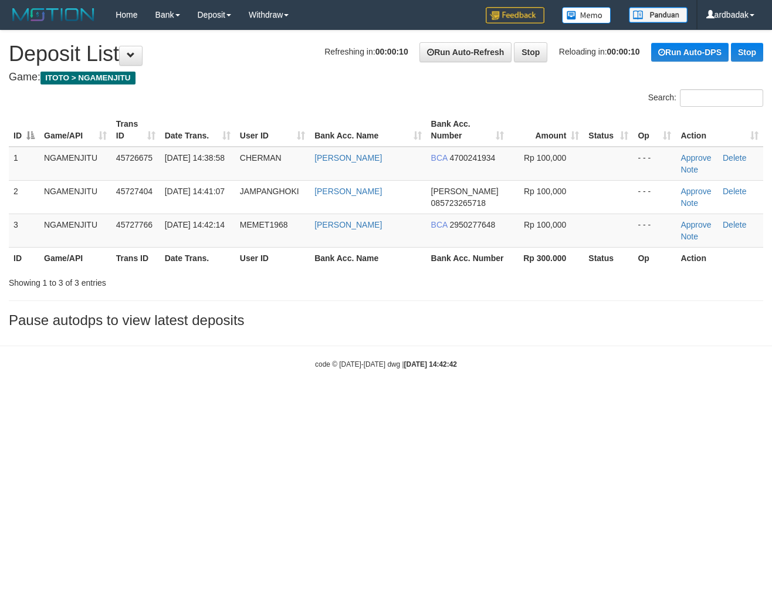  I want to click on span: Copy 2950277648 to clipboard, so click(472, 225).